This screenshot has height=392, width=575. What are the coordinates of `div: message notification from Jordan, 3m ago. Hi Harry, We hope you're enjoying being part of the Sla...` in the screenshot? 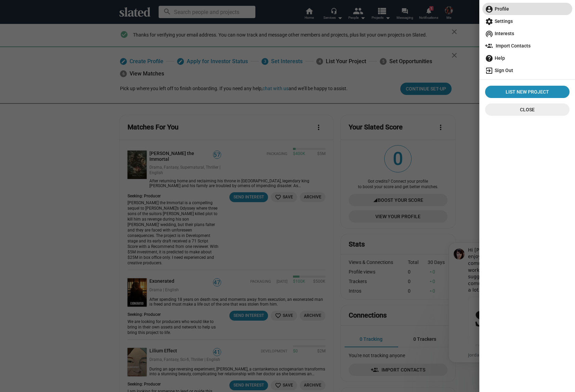 It's located at (68, 68).